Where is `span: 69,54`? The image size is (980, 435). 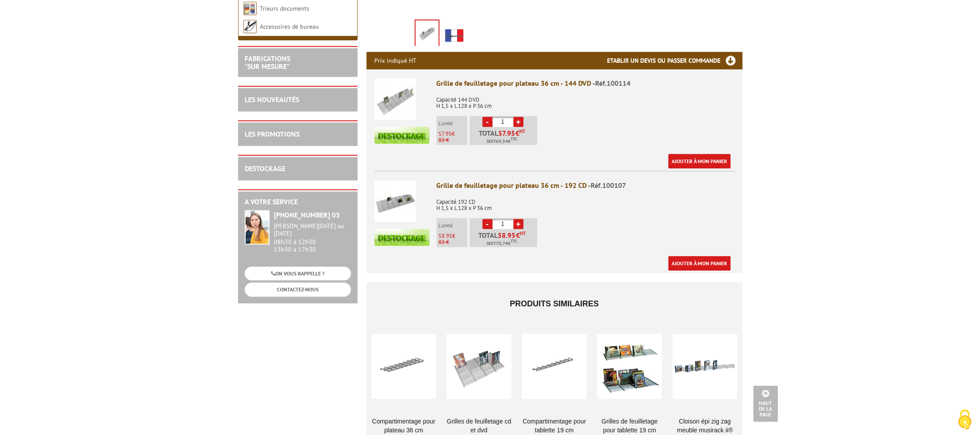
span: 69,54 is located at coordinates (501, 141).